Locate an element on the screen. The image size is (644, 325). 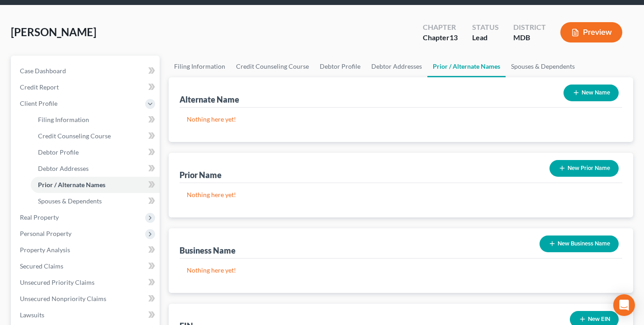
div: Prior Name is located at coordinates (200, 175).